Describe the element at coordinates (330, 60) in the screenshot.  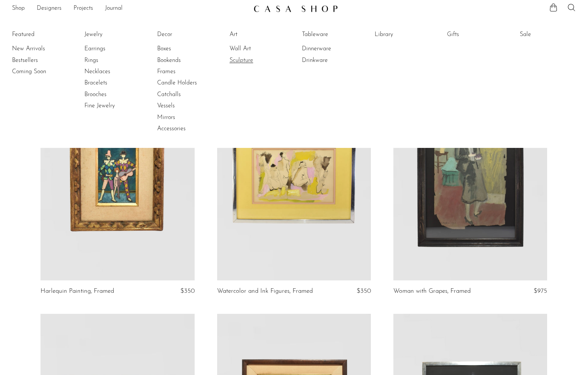
I see `a: Drinkware` at that location.